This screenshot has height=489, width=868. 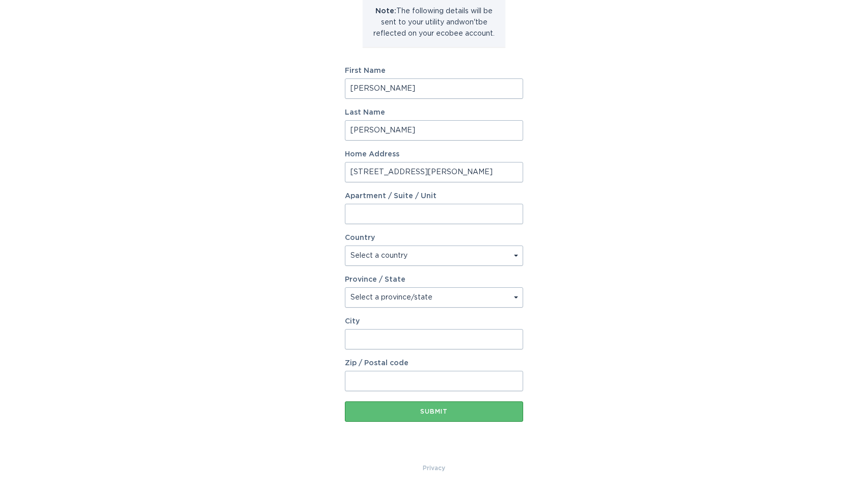 I want to click on label: First Name, so click(x=434, y=71).